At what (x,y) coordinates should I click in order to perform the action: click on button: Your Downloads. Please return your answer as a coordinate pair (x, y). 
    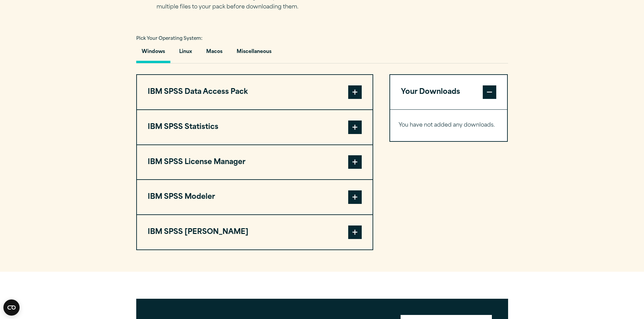
    Looking at the image, I should click on (449, 92).